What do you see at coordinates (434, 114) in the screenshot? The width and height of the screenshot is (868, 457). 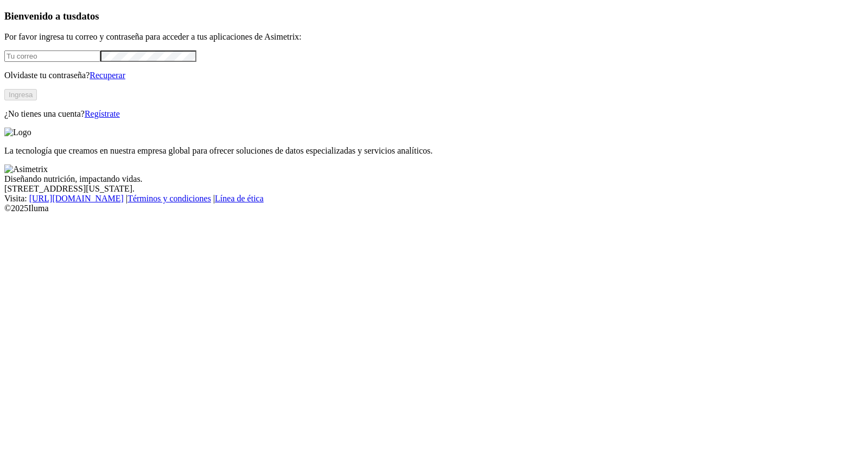 I see `p: ¿No tienes una cuenta?` at bounding box center [434, 114].